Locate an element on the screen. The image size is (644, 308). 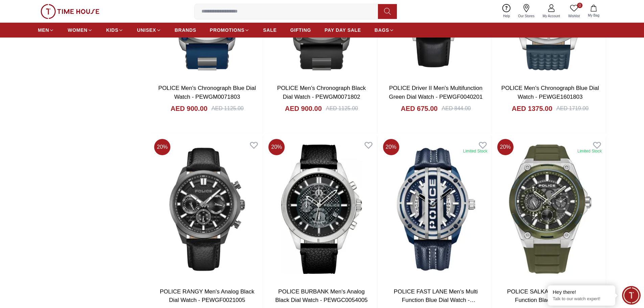
span: UNISEX is located at coordinates (147, 30).